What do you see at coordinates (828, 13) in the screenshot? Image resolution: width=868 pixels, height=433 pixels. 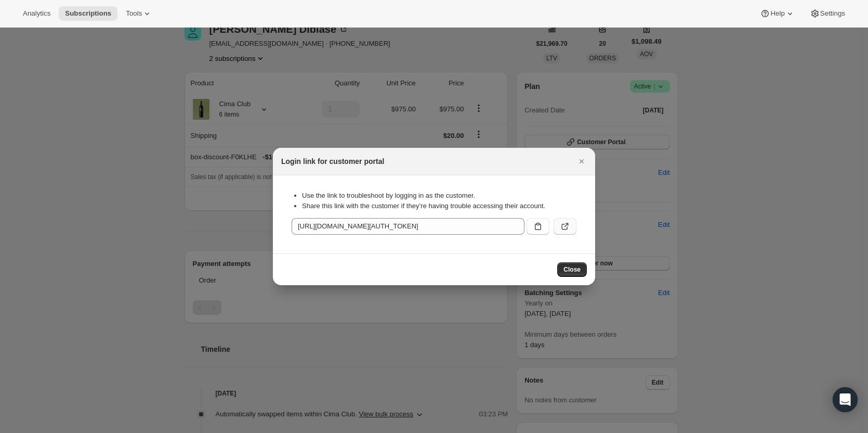 I see `button: Settings` at bounding box center [828, 13].